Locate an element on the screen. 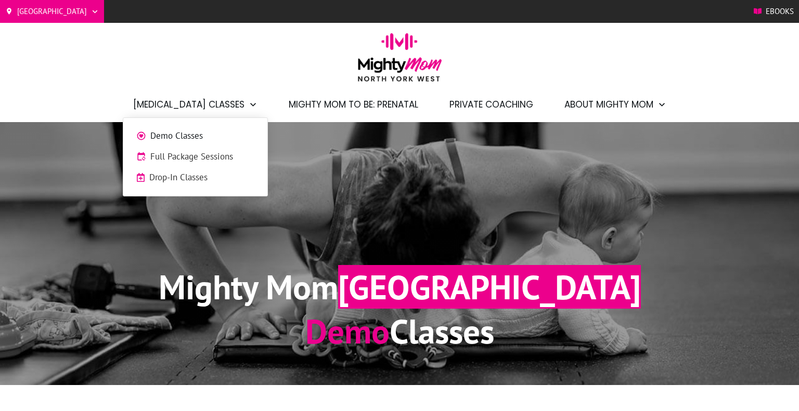  span: Demo Classes is located at coordinates (202, 136).